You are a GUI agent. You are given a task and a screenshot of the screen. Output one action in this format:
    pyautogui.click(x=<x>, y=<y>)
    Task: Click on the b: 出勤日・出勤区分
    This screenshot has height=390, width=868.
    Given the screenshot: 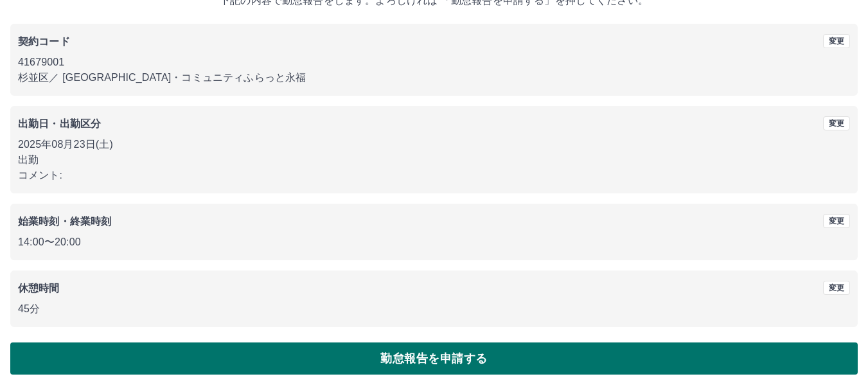 What is the action you would take?
    pyautogui.click(x=59, y=123)
    